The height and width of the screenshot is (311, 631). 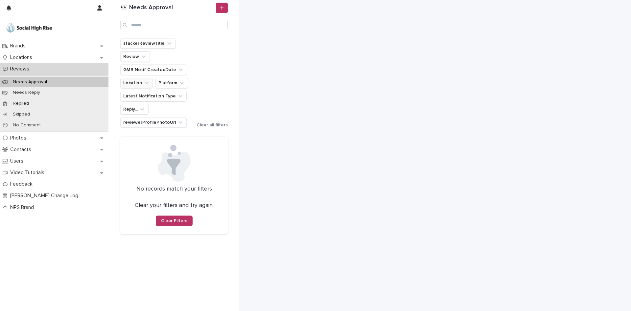 What do you see at coordinates (21, 69) in the screenshot?
I see `p: Reviews` at bounding box center [21, 69].